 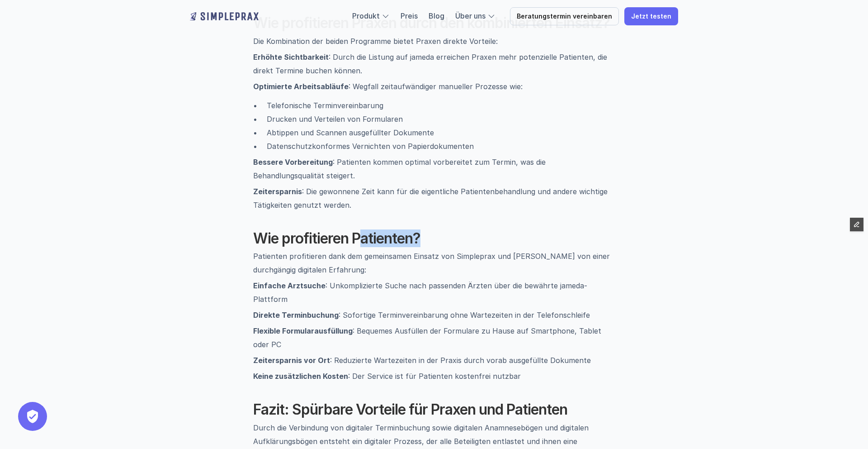 What do you see at coordinates (303, 330) in the screenshot?
I see `strong: Flexible Formularausfüllung` at bounding box center [303, 330].